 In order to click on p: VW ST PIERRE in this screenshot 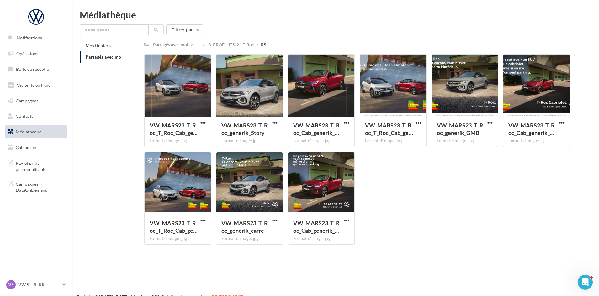, I will do `click(39, 285)`.